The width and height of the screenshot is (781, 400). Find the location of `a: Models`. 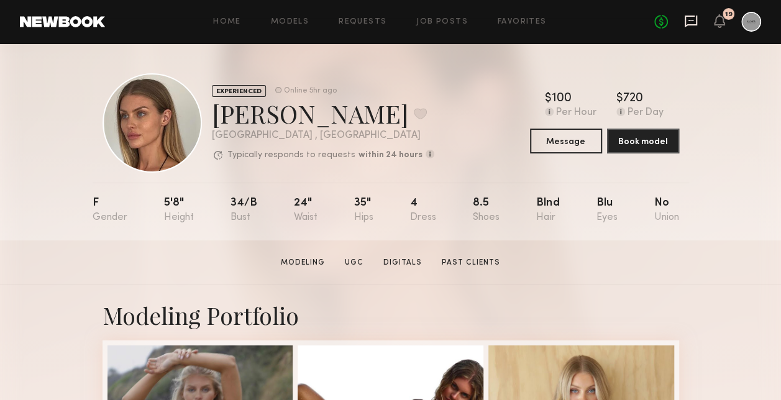

a: Models is located at coordinates (290, 22).